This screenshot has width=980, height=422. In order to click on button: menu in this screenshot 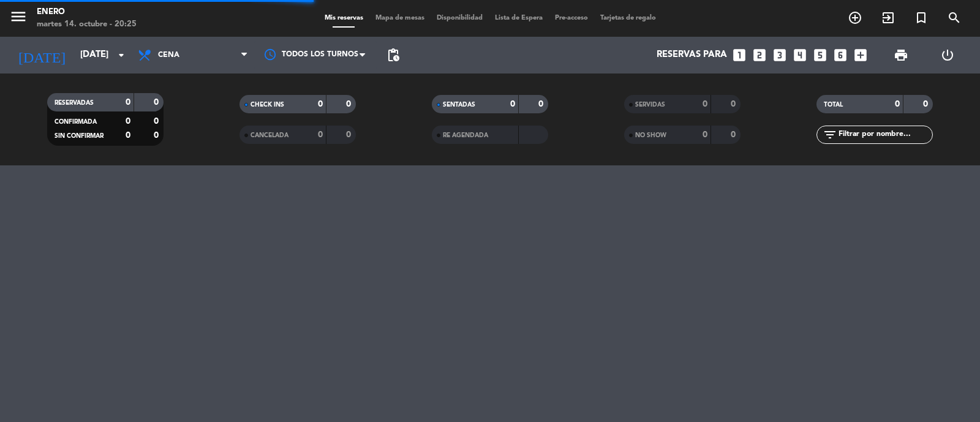, I will do `click(18, 18)`.